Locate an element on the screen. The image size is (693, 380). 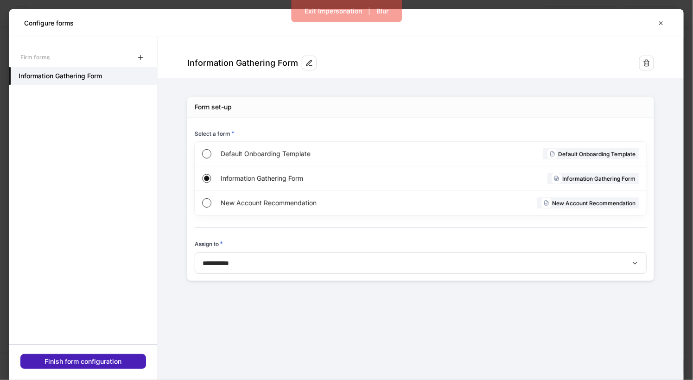
h6: Select a form is located at coordinates (215, 133).